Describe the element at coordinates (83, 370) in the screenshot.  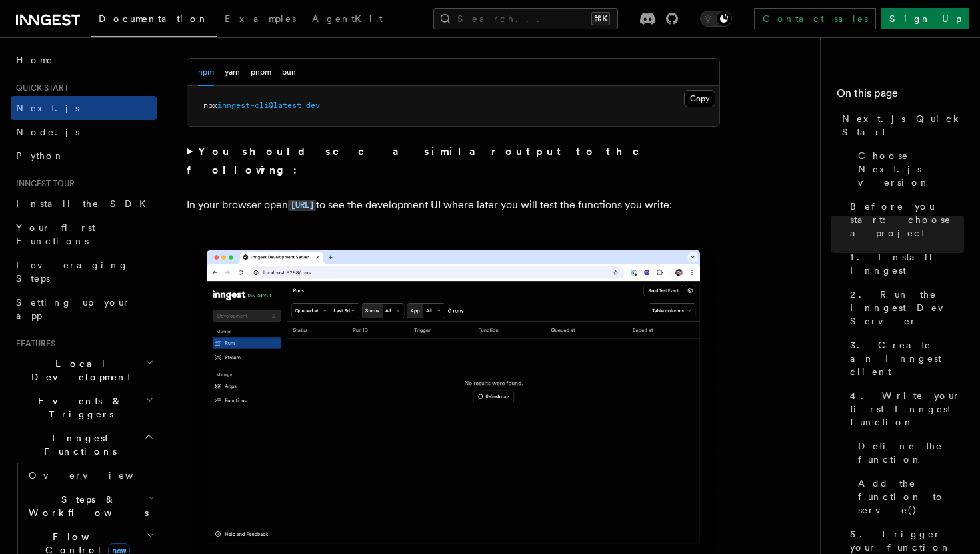
I see `button: Local Development` at that location.